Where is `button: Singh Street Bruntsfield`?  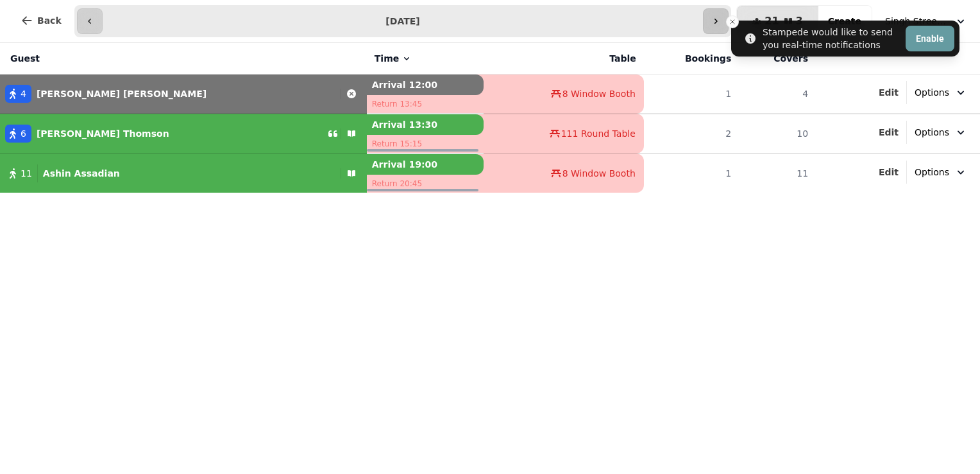
button: Singh Street Bruntsfield is located at coordinates (926, 21).